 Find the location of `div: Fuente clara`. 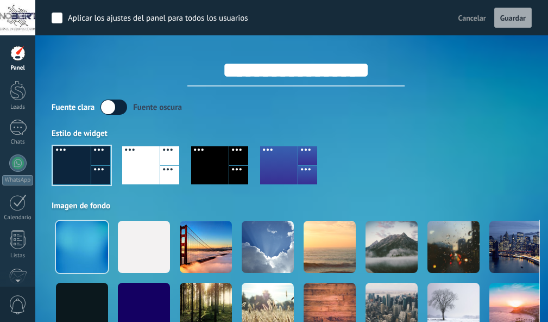

div: Fuente clara is located at coordinates (73, 107).